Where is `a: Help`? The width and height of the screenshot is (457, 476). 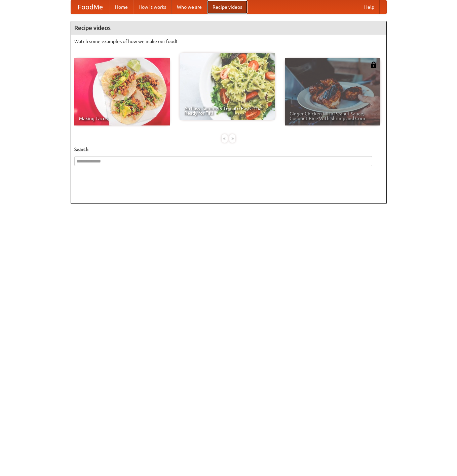 a: Help is located at coordinates (369, 7).